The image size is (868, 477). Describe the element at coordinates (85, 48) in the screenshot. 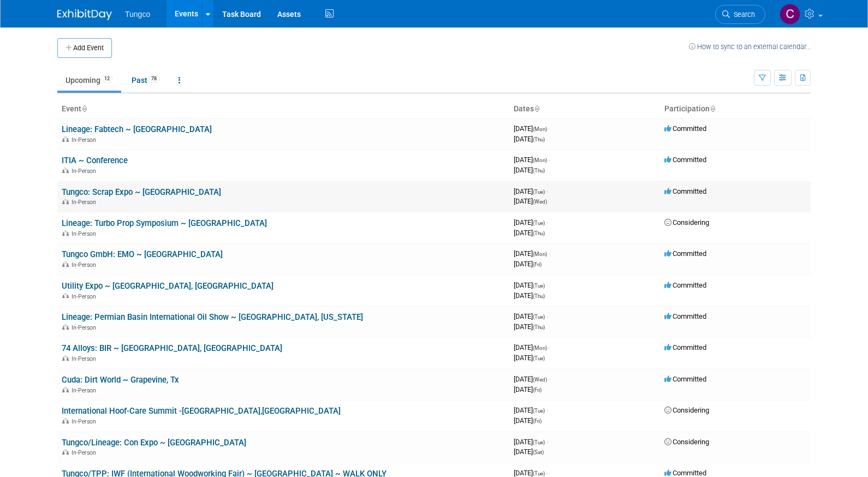

I see `button: Add Event` at that location.